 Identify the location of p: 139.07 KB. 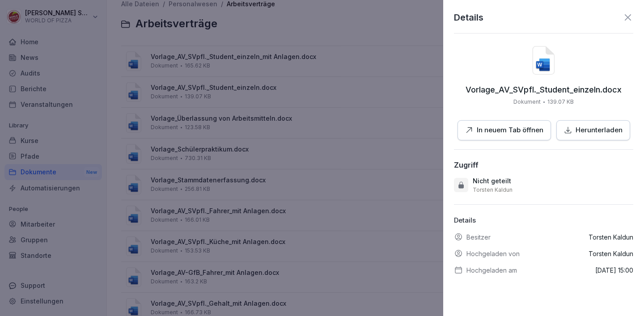
(561, 102).